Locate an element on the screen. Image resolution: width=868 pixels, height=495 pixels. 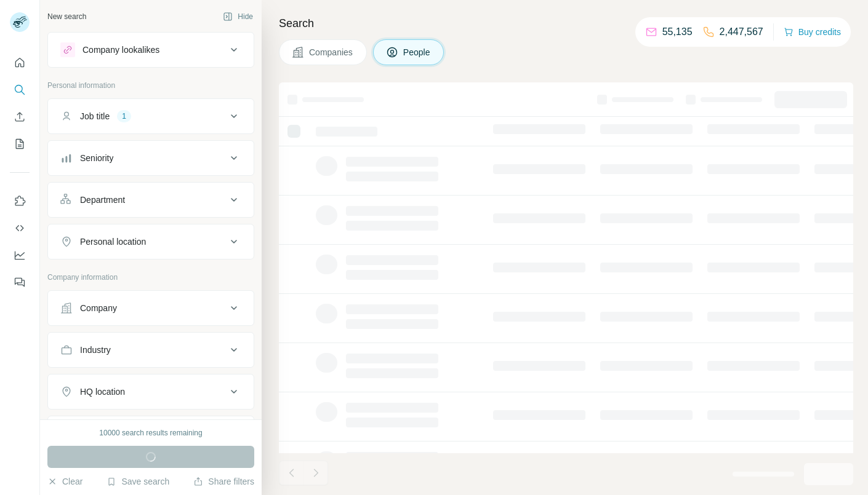
button: Share filters is located at coordinates (223, 482).